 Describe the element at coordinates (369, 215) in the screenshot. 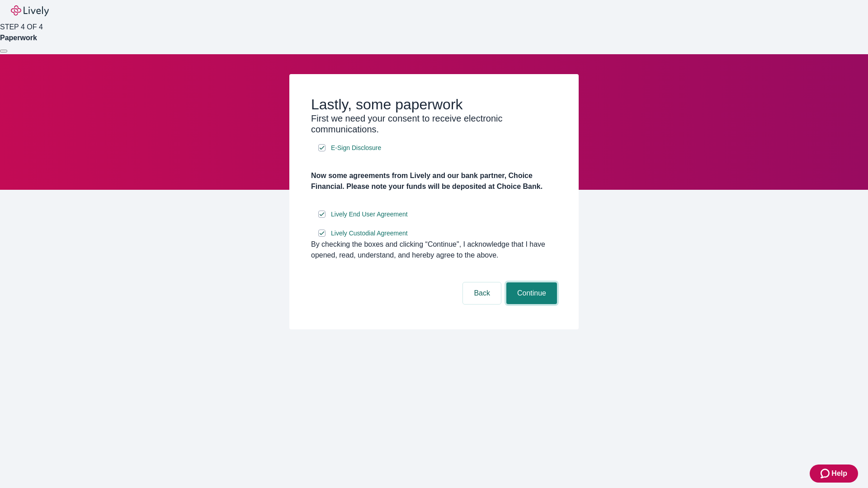

I see `span: Lively End User Agreement` at that location.